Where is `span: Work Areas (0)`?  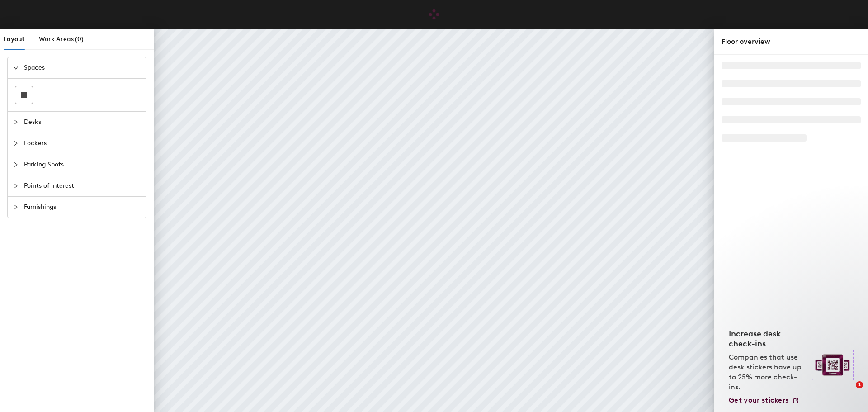 span: Work Areas (0) is located at coordinates (61, 39).